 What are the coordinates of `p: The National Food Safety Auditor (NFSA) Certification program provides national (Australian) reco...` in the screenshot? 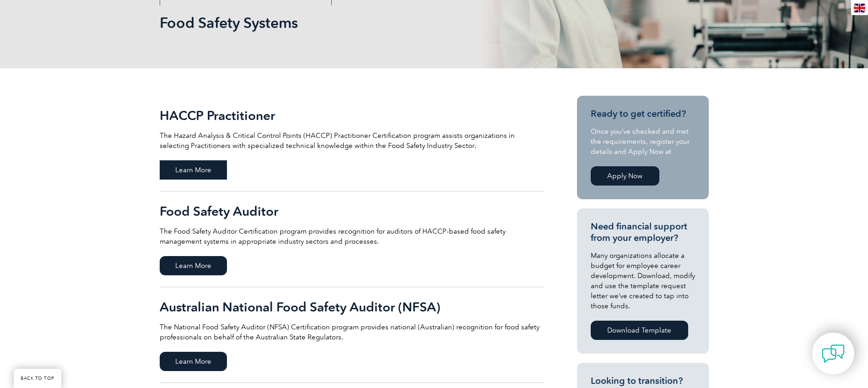 It's located at (352, 332).